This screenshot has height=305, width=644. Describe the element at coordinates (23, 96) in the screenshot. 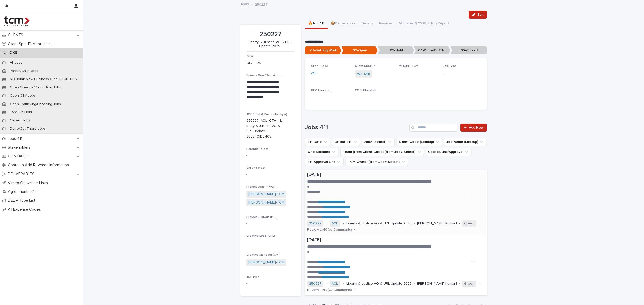

I see `p: Open CTV Jobs` at that location.